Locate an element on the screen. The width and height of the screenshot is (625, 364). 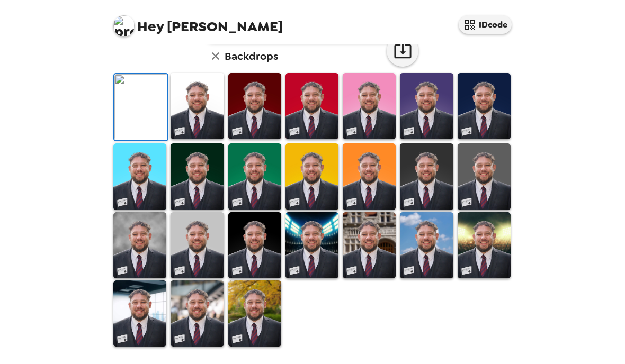
button: IDcode is located at coordinates (485, 25).